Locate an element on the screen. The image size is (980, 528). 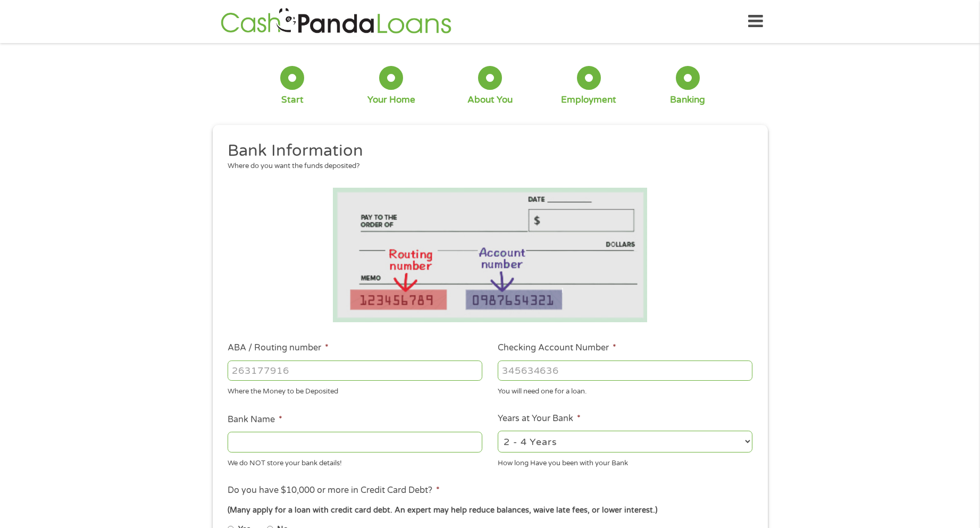
label: ABA / Routing number is located at coordinates (278, 348).